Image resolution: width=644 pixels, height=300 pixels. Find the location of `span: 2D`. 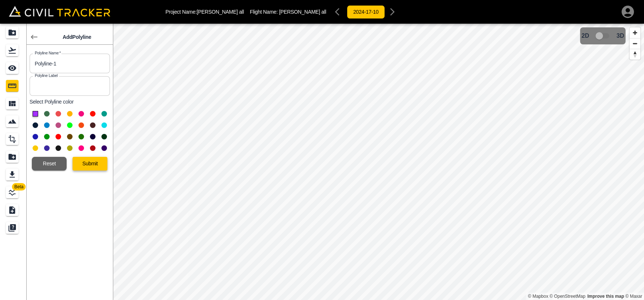

span: 2D is located at coordinates (585, 36).